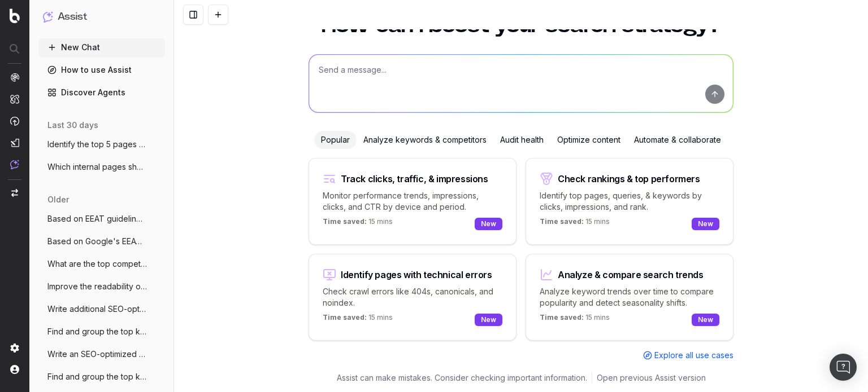 This screenshot has height=392, width=868. What do you see at coordinates (522, 140) in the screenshot?
I see `div: Audit health` at bounding box center [522, 140].